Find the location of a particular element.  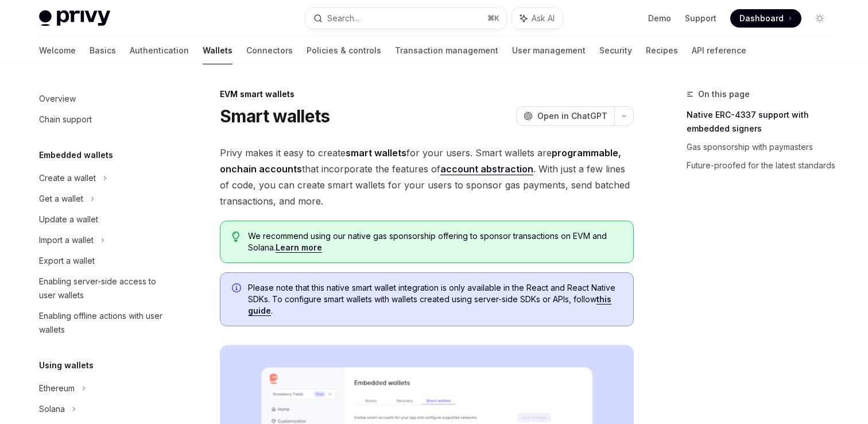

div: Import a wallet is located at coordinates (66, 240).